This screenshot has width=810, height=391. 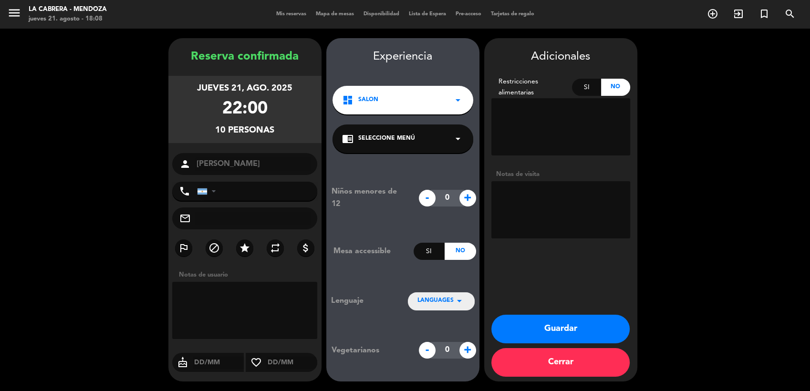 I want to click on div: jueves 21. agosto - 18:08, so click(x=68, y=19).